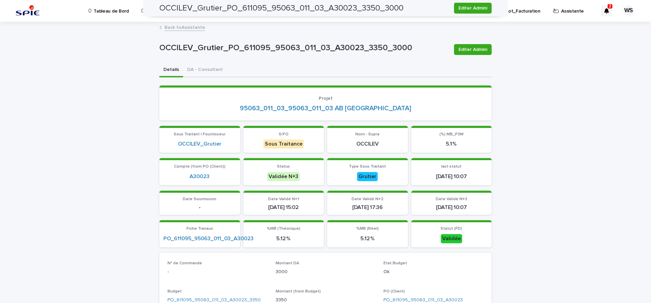 Image resolution: width=651 pixels, height=303 pixels. What do you see at coordinates (171, 70) in the screenshot?
I see `button: Details` at bounding box center [171, 70].